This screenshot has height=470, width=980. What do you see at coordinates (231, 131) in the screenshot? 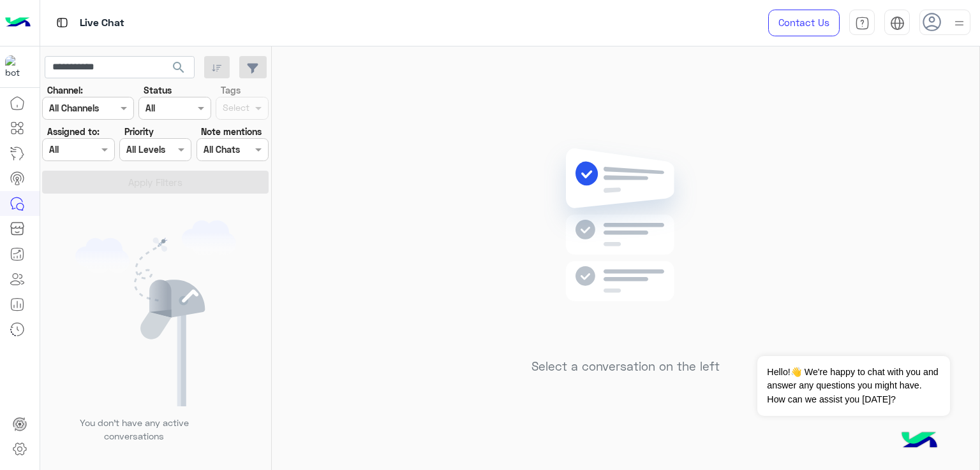
I see `label: Note mentions` at bounding box center [231, 131].